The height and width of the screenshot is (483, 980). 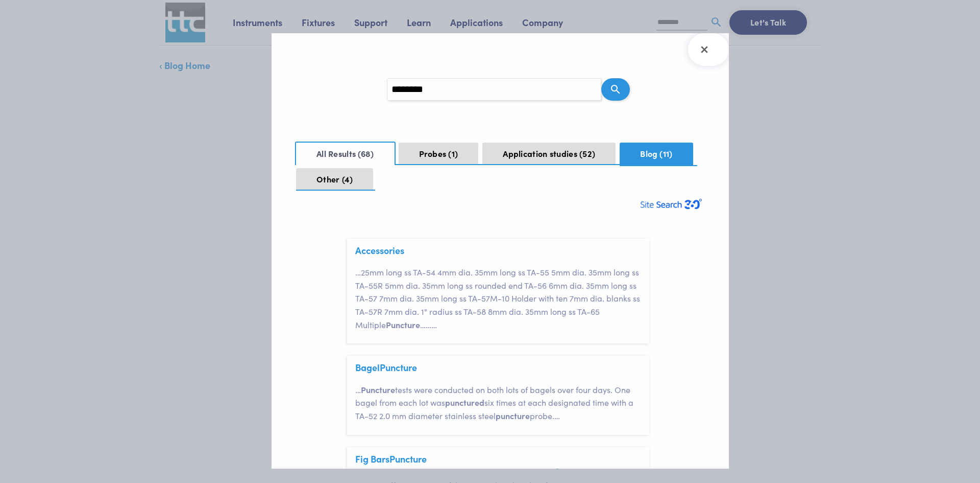 What do you see at coordinates (386, 366) in the screenshot?
I see `a: BagelPuncture` at bounding box center [386, 366].